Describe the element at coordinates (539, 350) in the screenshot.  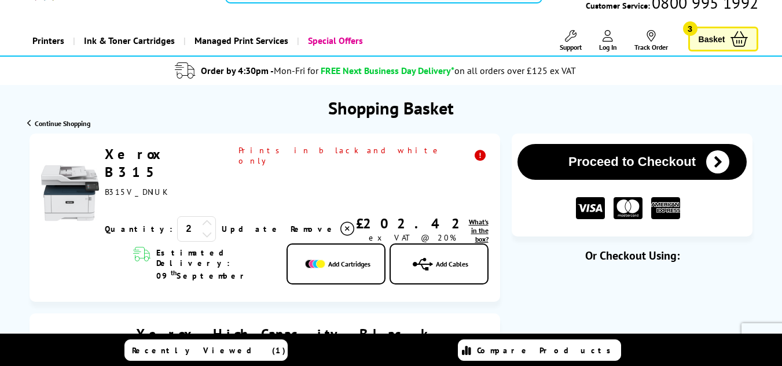
I see `a: Compare Products` at that location.